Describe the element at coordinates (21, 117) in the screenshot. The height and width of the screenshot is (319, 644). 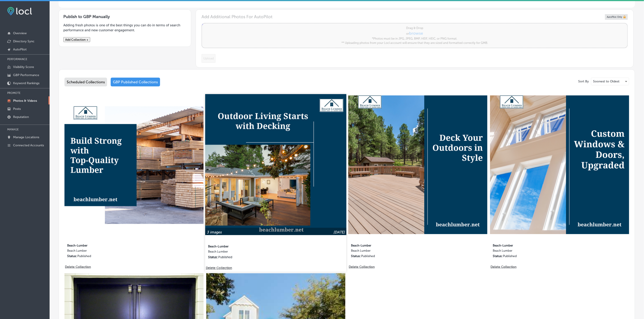
I see `p: Reputation` at that location.